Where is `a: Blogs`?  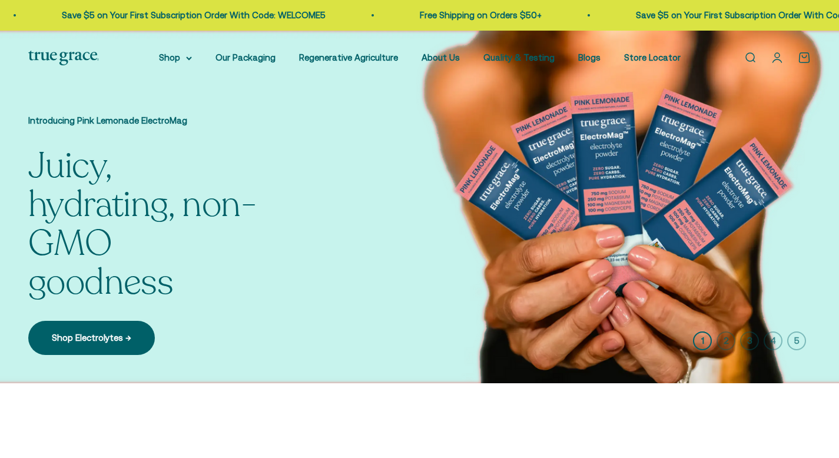 a: Blogs is located at coordinates (589, 57).